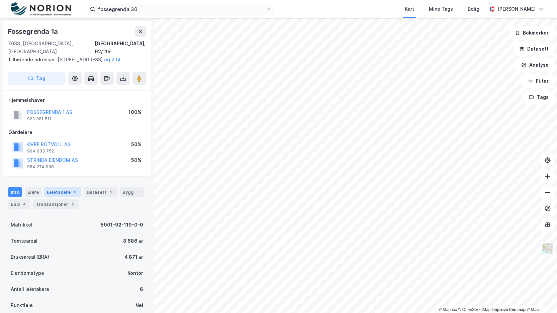 The height and width of the screenshot is (313, 557). What do you see at coordinates (441, 9) in the screenshot?
I see `div: Mine Tags` at bounding box center [441, 9].